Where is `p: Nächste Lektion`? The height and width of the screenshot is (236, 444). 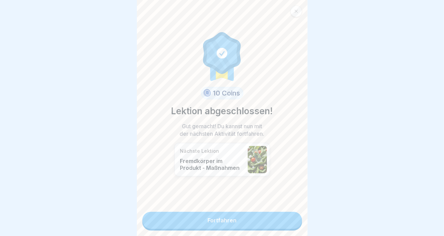
p: Nächste Lektion is located at coordinates (212, 151).